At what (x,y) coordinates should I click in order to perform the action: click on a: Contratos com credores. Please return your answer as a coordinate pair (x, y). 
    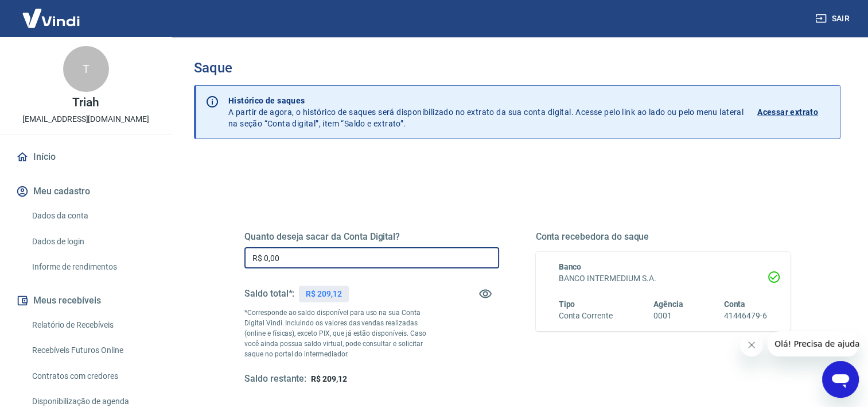
    Looking at the image, I should click on (92, 375).